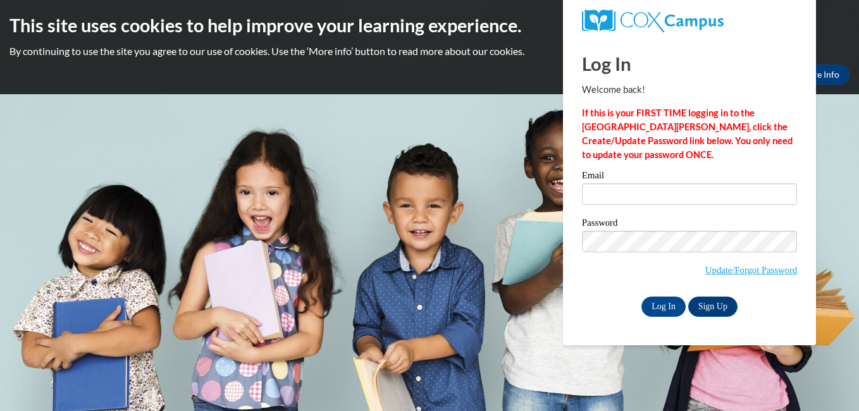  Describe the element at coordinates (663, 307) in the screenshot. I see `input: Log In` at that location.